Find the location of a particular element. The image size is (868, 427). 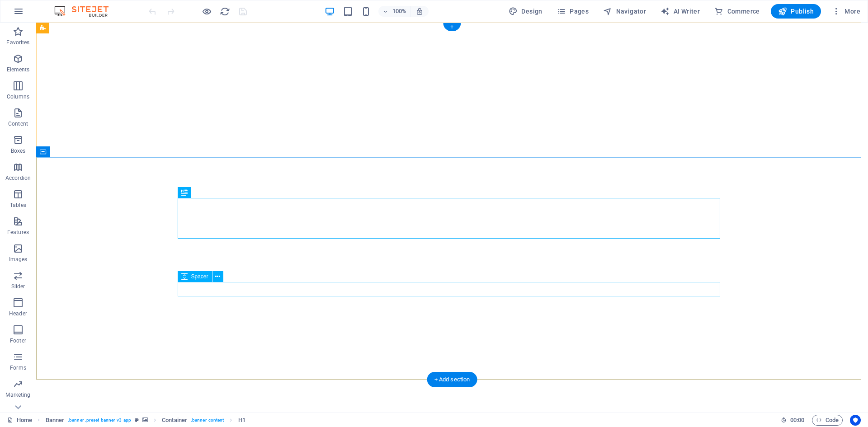

span: . banner .preset-banner-v3-app is located at coordinates (100, 420).